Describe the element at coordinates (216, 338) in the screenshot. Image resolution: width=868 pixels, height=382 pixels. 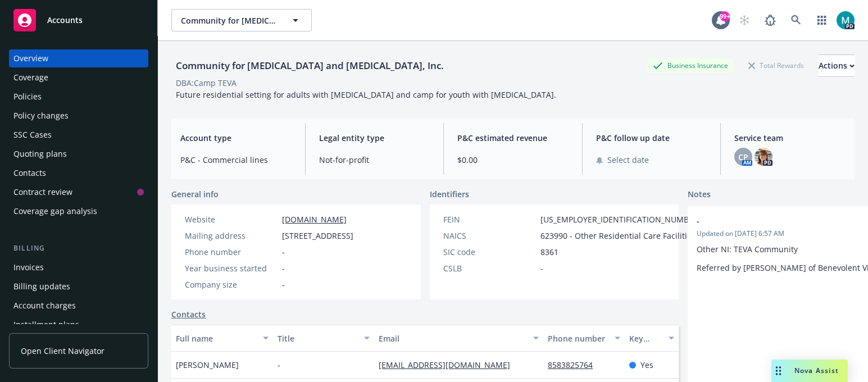
I see `div: Full name` at that location.